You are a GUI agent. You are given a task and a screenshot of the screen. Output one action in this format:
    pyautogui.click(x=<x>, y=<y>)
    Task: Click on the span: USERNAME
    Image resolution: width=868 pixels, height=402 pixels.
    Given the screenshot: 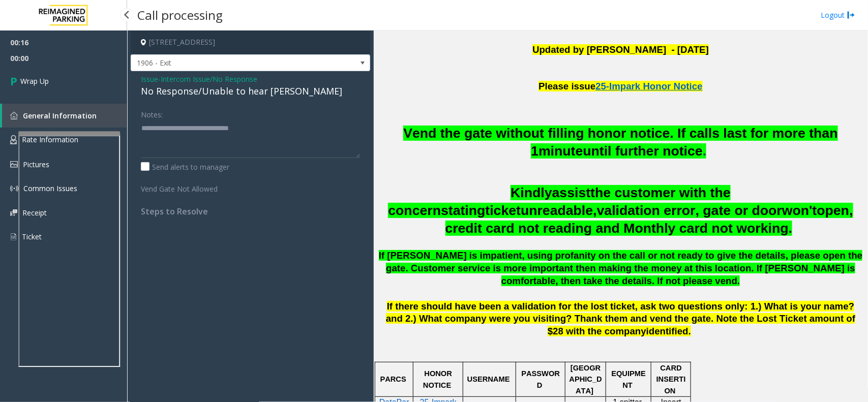 What is the action you would take?
    pyautogui.click(x=489, y=379)
    